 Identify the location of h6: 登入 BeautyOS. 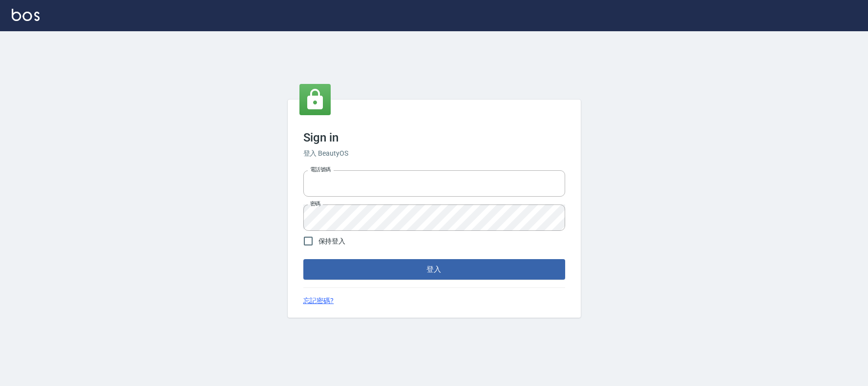
(434, 153).